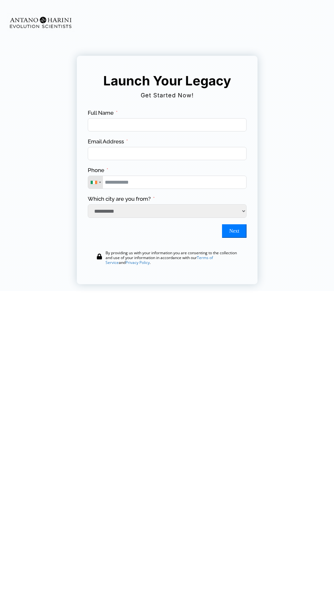 The height and width of the screenshot is (610, 334). I want to click on button: Next, so click(234, 231).